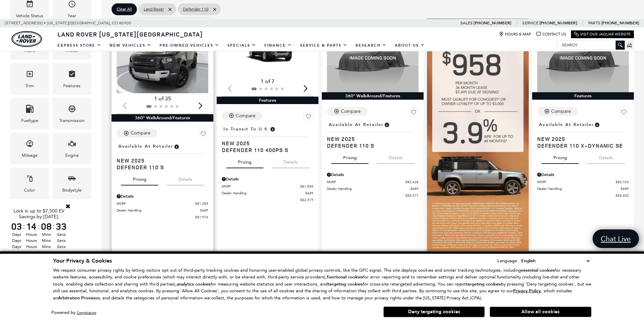 The image size is (644, 322). What do you see at coordinates (72, 144) in the screenshot?
I see `span: Engine` at bounding box center [72, 144].